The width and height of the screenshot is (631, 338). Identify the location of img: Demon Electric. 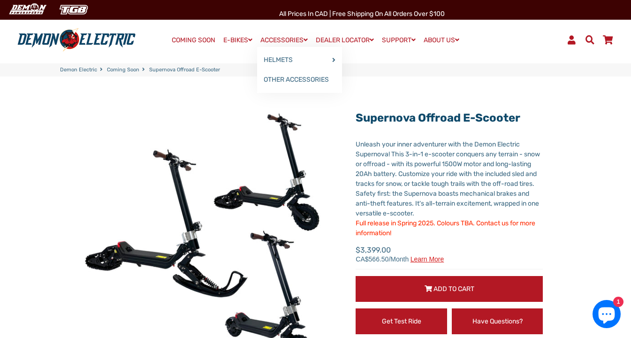
(27, 9).